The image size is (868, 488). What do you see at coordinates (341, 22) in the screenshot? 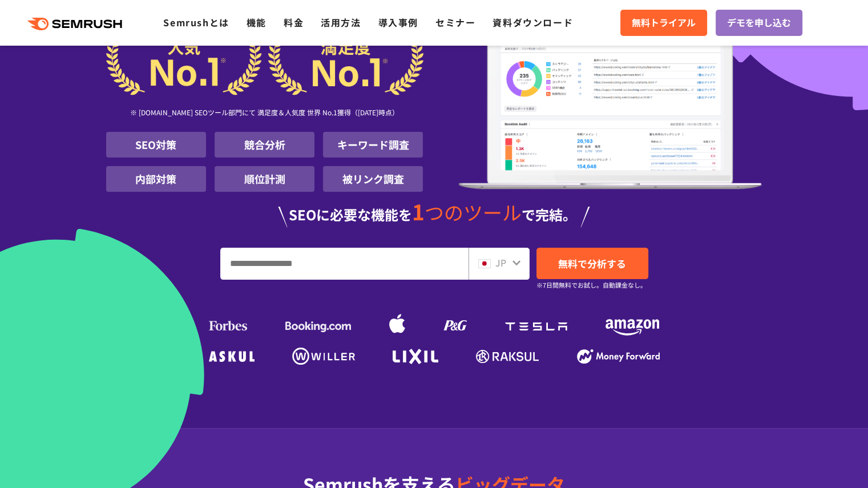
I see `a: 活用方法` at bounding box center [341, 22].